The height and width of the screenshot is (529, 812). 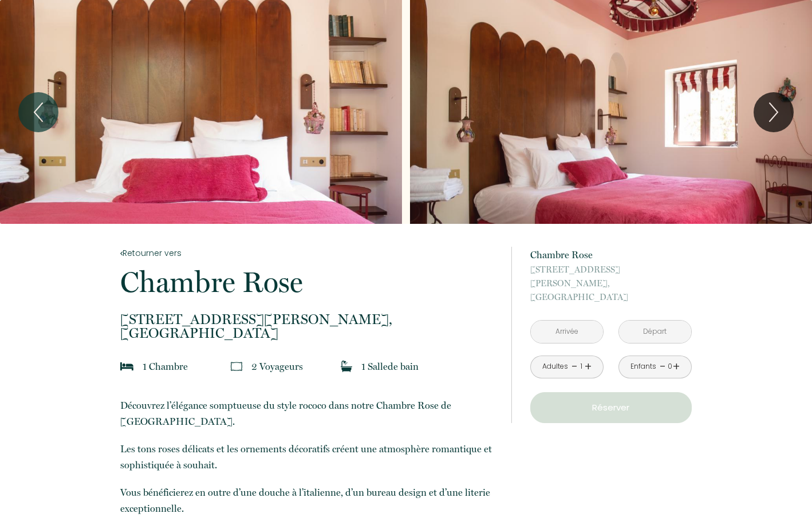 What do you see at coordinates (774, 112) in the screenshot?
I see `button: Next` at bounding box center [774, 112].